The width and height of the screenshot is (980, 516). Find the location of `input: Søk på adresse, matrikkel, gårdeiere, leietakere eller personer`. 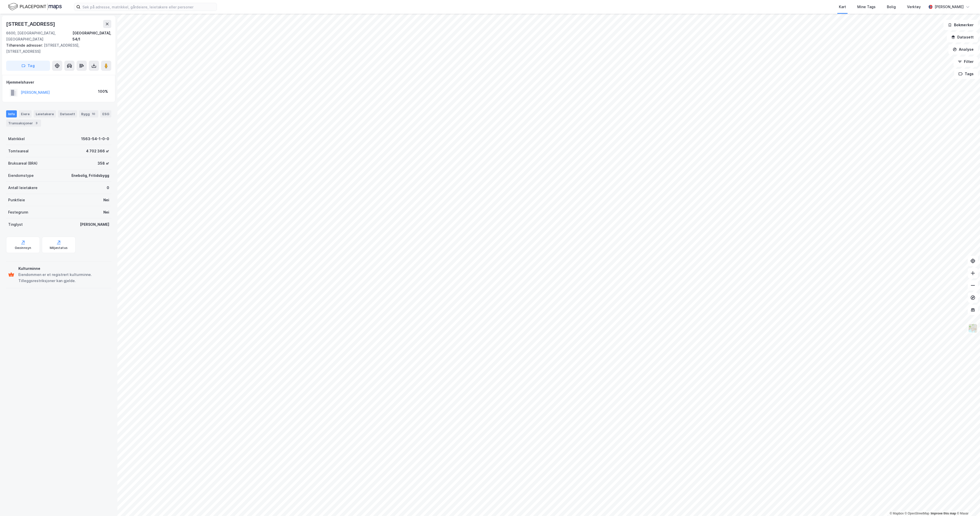

input: Søk på adresse, matrikkel, gårdeiere, leietakere eller personer is located at coordinates (148, 7).